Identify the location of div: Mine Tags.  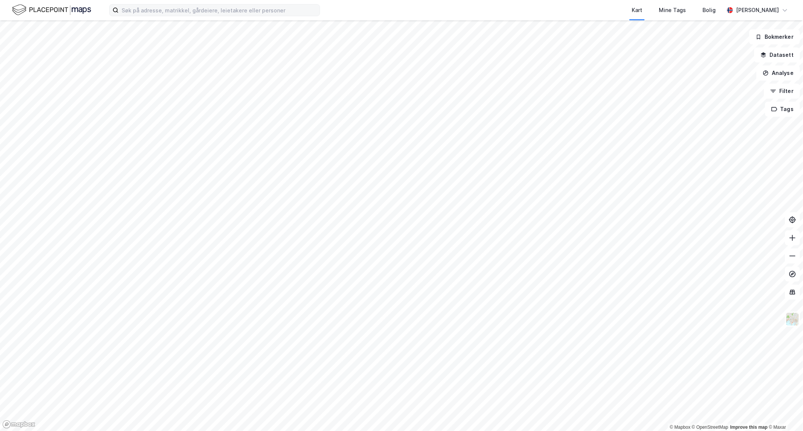
(672, 10).